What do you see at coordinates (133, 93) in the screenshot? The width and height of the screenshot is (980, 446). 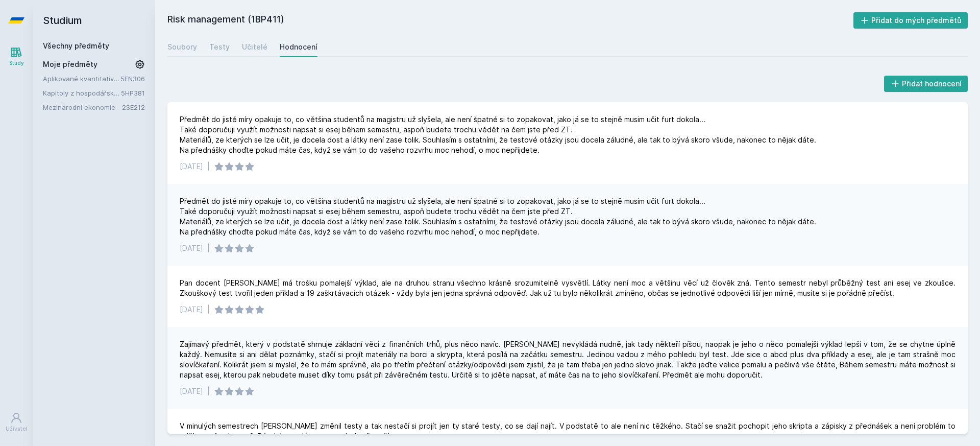 I see `a: 5HP381` at bounding box center [133, 93].